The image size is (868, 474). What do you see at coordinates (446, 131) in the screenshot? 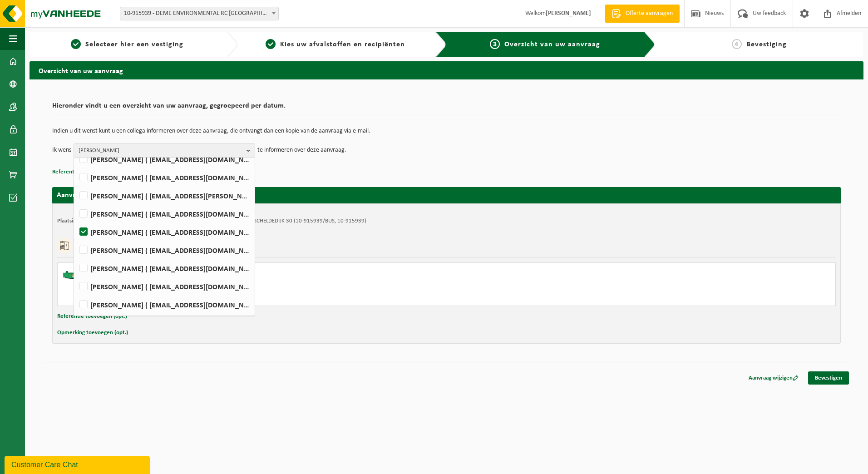
I see `p: Indien u dit wenst kunt u een collega informeren over deze aanvraag, die ontvangt dan een kopie v...` at bounding box center [446, 131].